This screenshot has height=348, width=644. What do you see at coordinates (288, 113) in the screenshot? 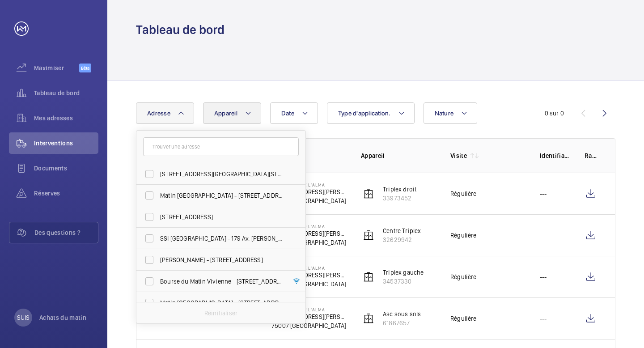
I see `font: Date` at bounding box center [288, 113].